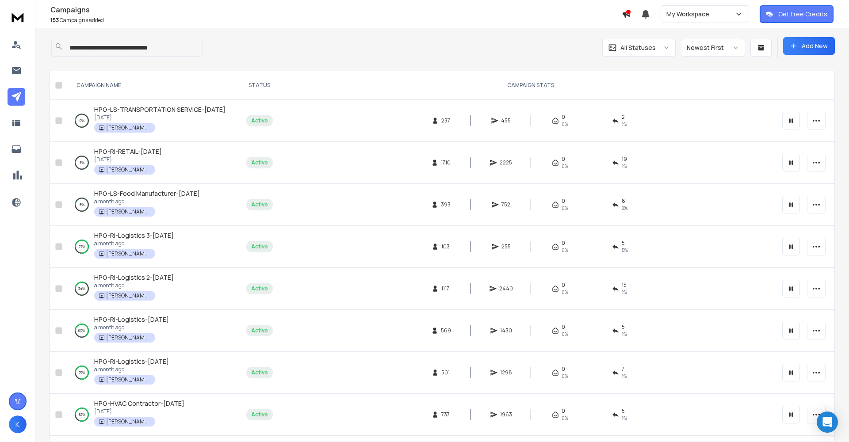  I want to click on button: Add New, so click(809, 46).